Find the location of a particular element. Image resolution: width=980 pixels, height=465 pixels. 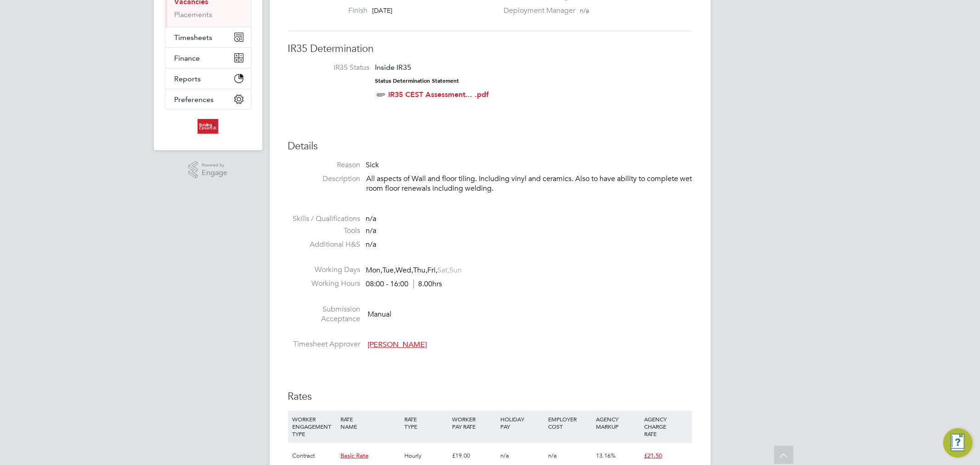

h3: Details is located at coordinates (490, 146).